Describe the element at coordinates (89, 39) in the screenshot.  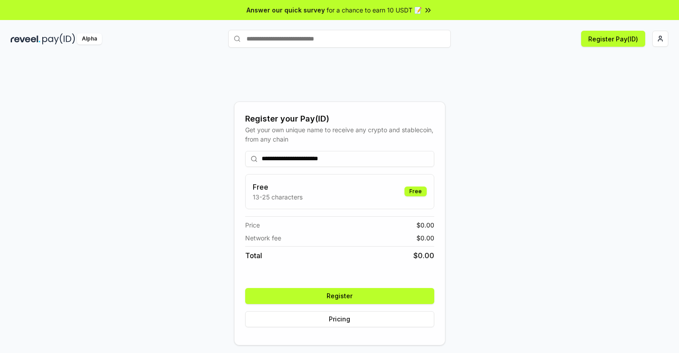
I see `div: Alpha` at that location.